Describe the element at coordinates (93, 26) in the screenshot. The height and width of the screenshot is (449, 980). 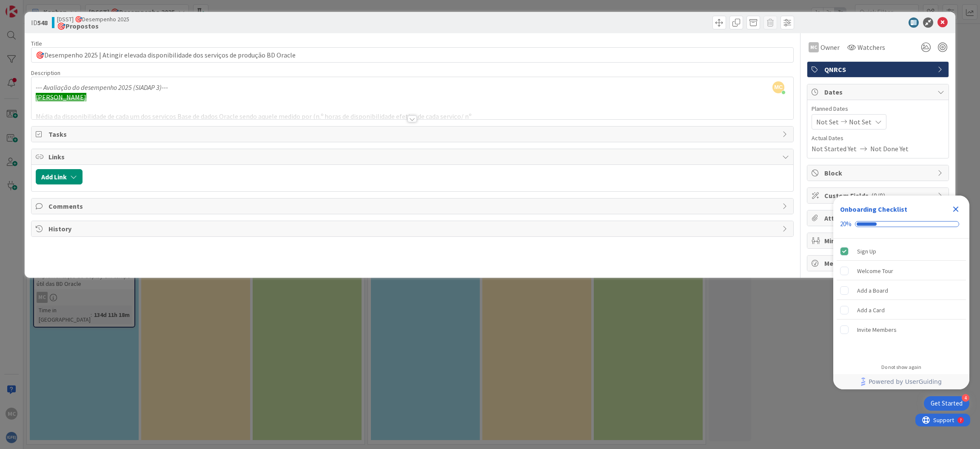
I see `b: 🎯Propostos` at that location.